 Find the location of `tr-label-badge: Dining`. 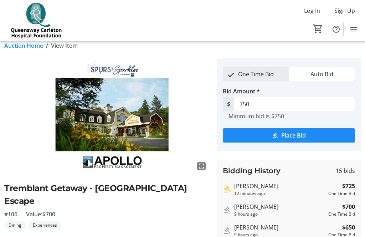

tr-label-badge: Dining is located at coordinates (15, 225).